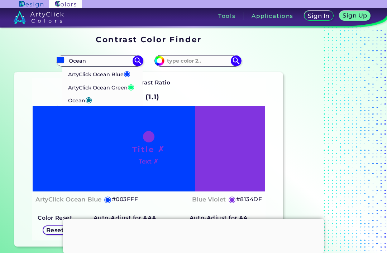 This screenshot has width=387, height=253. What do you see at coordinates (148, 162) in the screenshot?
I see `h4: Text ✗` at bounding box center [148, 162].